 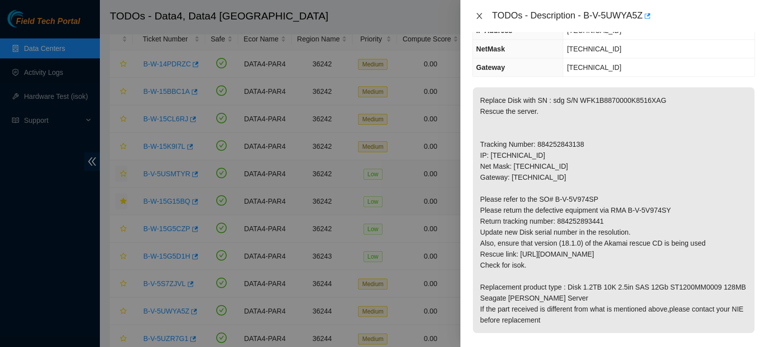 What do you see at coordinates (479, 16) in the screenshot?
I see `button: Close` at bounding box center [479, 16].